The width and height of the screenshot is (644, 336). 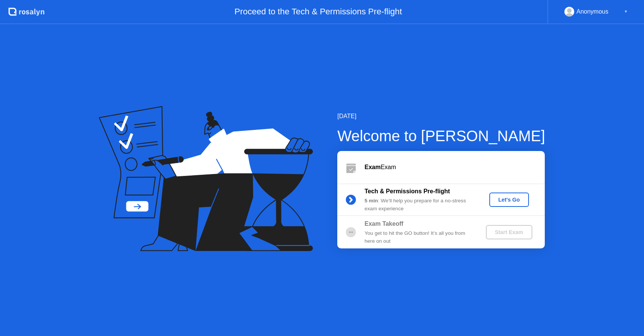 I want to click on b: Exam, so click(x=373, y=167).